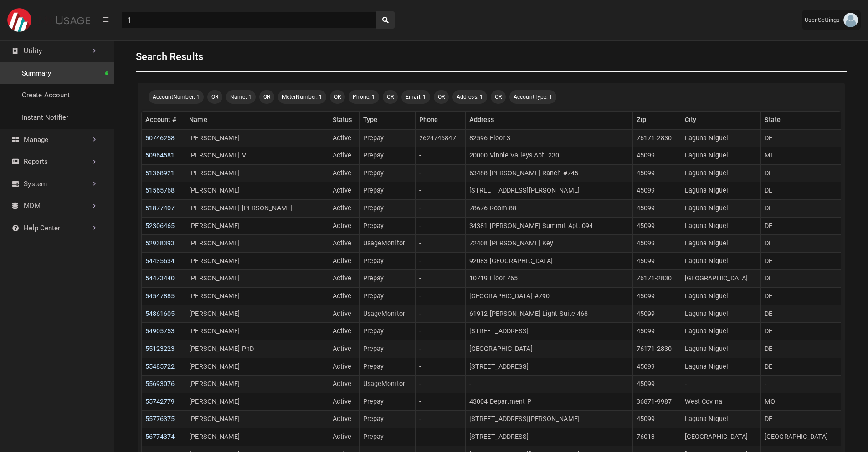 The height and width of the screenshot is (452, 868). What do you see at coordinates (720, 402) in the screenshot?
I see `td: West Covina` at bounding box center [720, 402].